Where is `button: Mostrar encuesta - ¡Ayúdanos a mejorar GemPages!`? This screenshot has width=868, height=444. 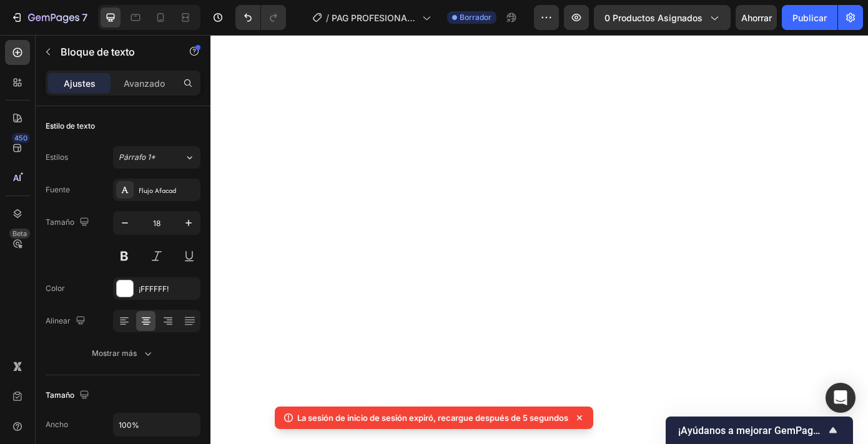 button: Mostrar encuesta - ¡Ayúdanos a mejorar GemPages! is located at coordinates (760, 430).